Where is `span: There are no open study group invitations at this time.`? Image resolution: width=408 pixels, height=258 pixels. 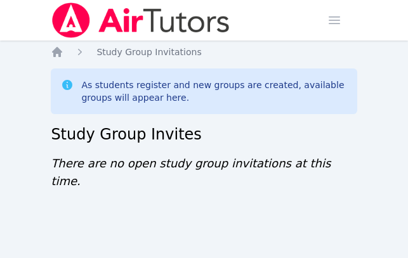 span: There are no open study group invitations at this time. is located at coordinates (190, 172).